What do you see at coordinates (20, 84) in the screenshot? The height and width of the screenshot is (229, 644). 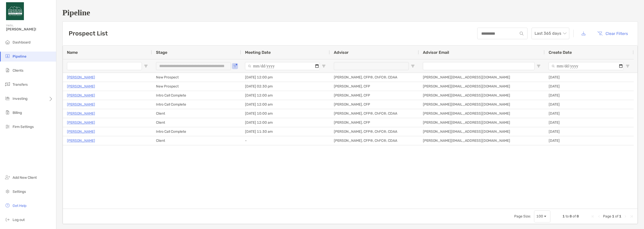 I see `span: Transfers` at bounding box center [20, 84].